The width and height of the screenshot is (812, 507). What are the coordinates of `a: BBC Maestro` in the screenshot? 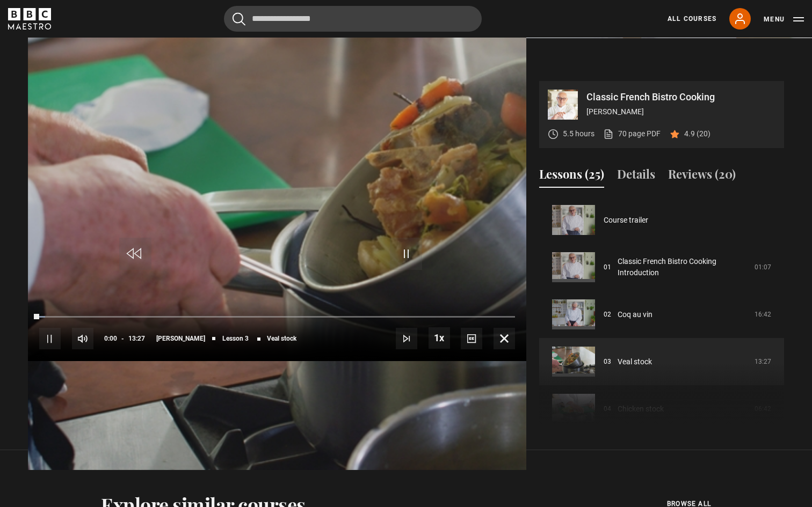 It's located at (30, 19).